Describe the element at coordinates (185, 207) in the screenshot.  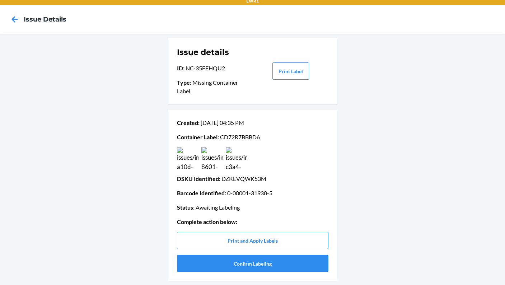
I see `span: Status :` at that location.